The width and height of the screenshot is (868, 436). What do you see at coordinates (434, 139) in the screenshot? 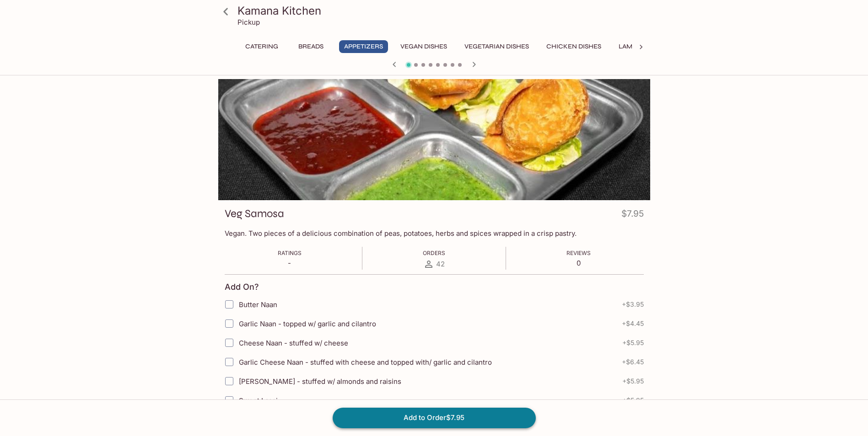
I see `div: Veg Samosa` at bounding box center [434, 139].